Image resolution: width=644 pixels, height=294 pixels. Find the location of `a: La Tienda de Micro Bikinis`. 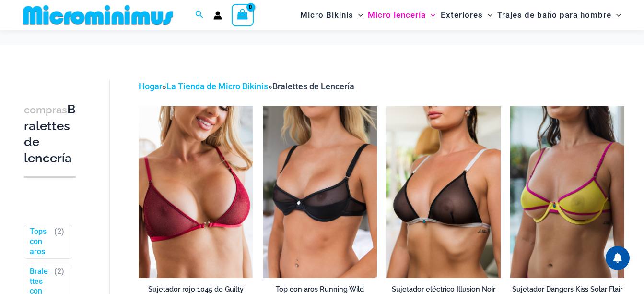

a: La Tienda de Micro Bikinis is located at coordinates (217, 86).